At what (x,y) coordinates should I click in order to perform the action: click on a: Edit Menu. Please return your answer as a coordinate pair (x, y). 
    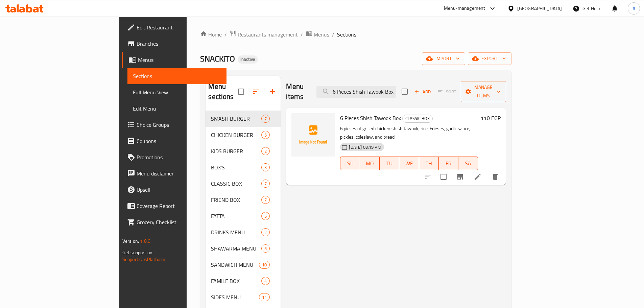
    Looking at the image, I should click on (177, 108).